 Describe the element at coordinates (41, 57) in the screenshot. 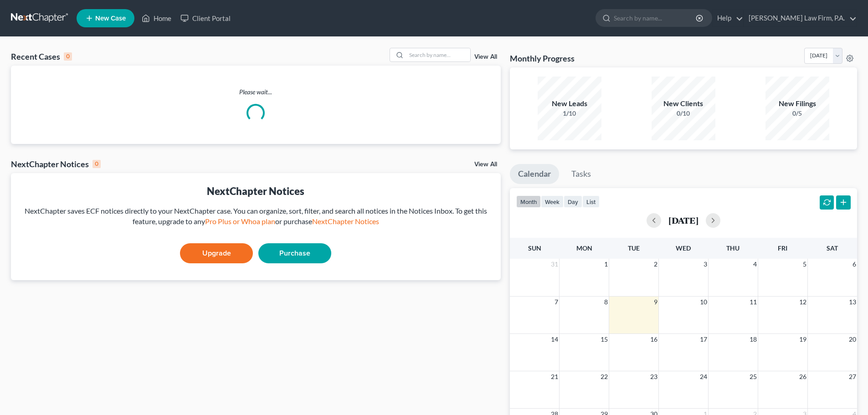

I see `div: Recent Cases` at that location.